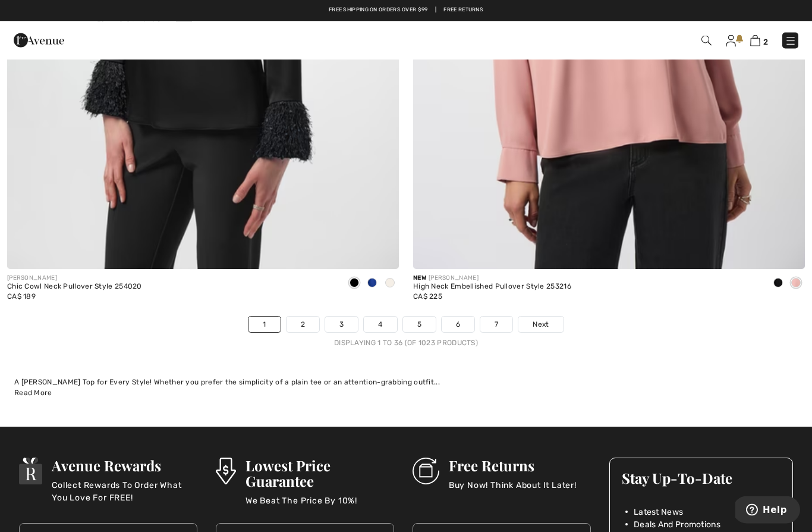  Describe the element at coordinates (226, 471) in the screenshot. I see `img: Lowest Price Guarantee` at that location.